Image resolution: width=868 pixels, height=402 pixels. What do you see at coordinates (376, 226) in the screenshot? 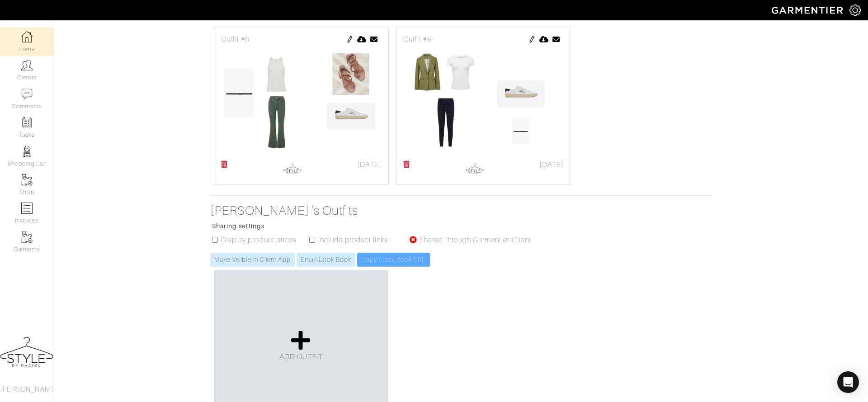
I see `p: Sharing settings` at bounding box center [376, 226].